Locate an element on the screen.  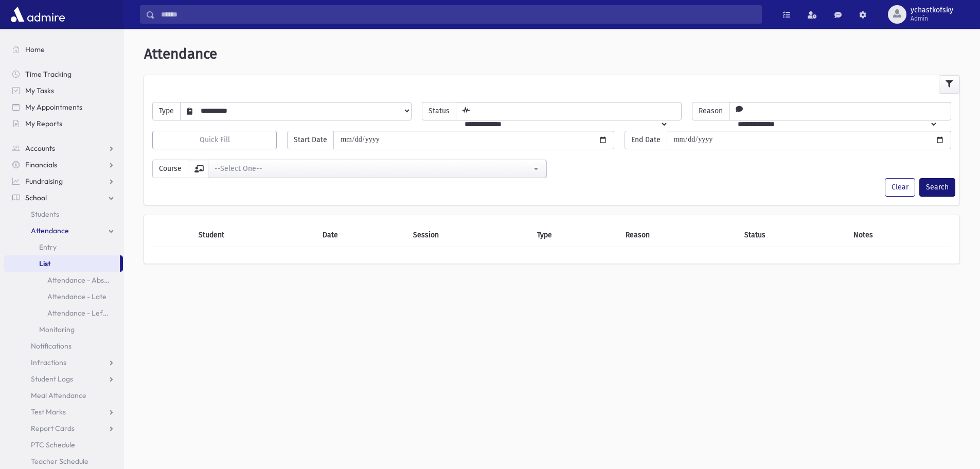
span: Student Logs is located at coordinates (52, 379).